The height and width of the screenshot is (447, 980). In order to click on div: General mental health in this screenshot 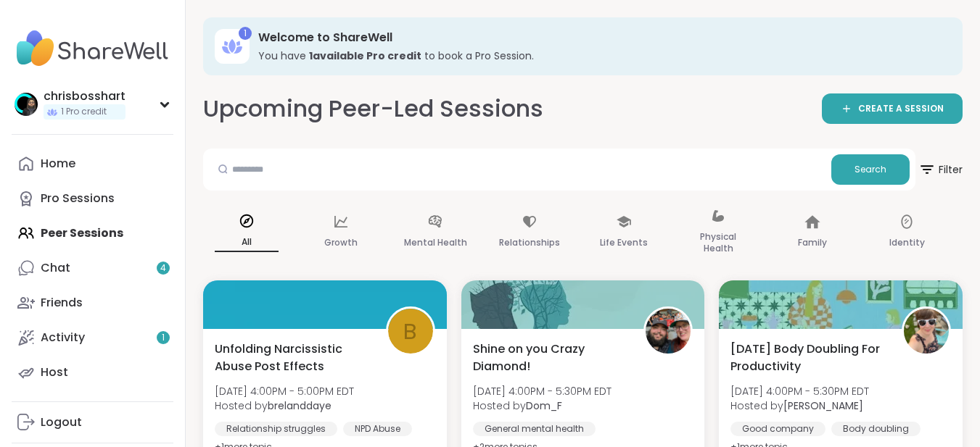, I will do `click(534, 429)`.